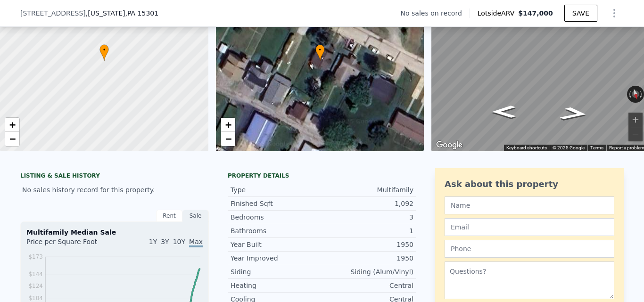 This screenshot has height=302, width=644. I want to click on div: Multifamily, so click(368, 190).